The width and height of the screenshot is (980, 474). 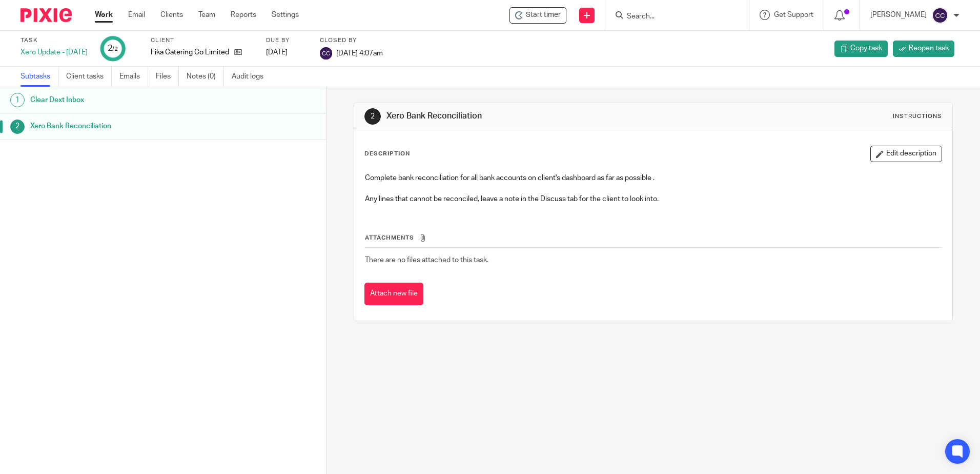 What do you see at coordinates (136, 15) in the screenshot?
I see `a: Email` at bounding box center [136, 15].